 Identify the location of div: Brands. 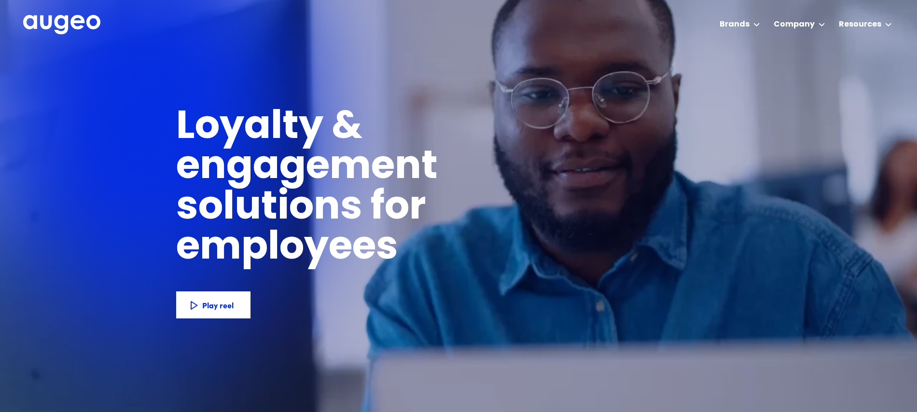
(734, 25).